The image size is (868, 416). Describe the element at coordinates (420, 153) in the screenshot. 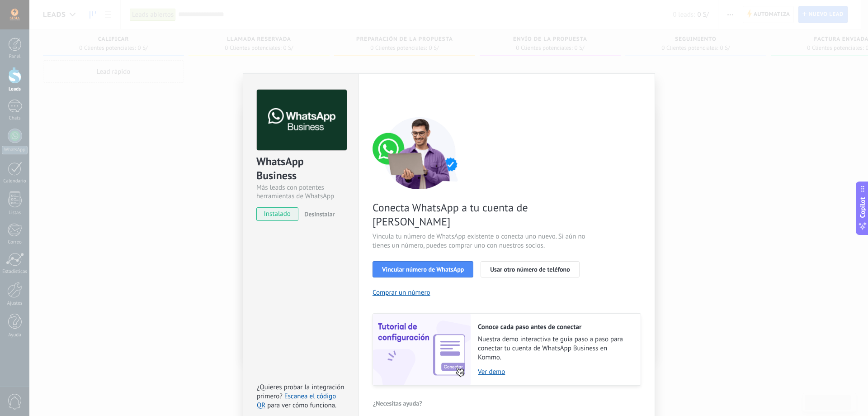

I see `img: connect number` at that location.